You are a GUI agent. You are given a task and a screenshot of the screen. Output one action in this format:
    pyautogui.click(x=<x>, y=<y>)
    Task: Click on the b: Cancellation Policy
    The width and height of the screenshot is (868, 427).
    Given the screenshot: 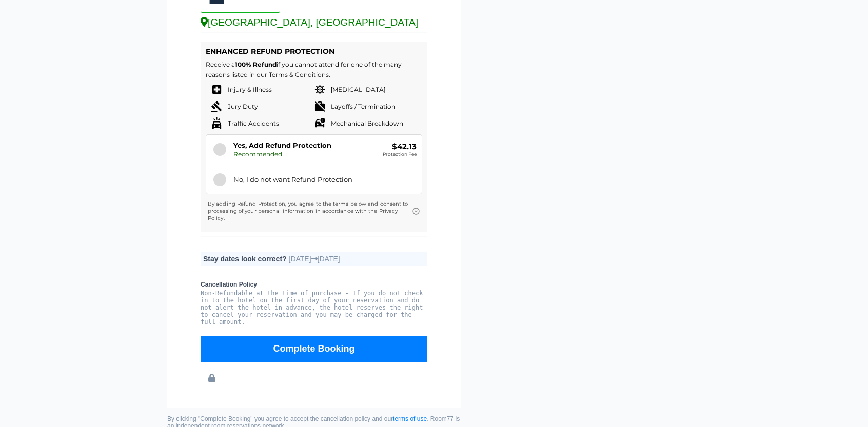 What is the action you would take?
    pyautogui.click(x=314, y=284)
    